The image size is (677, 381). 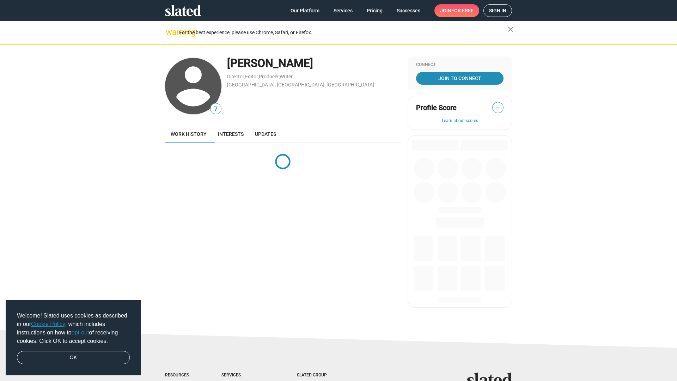 What do you see at coordinates (305, 11) in the screenshot?
I see `span: Our Platform` at bounding box center [305, 11].